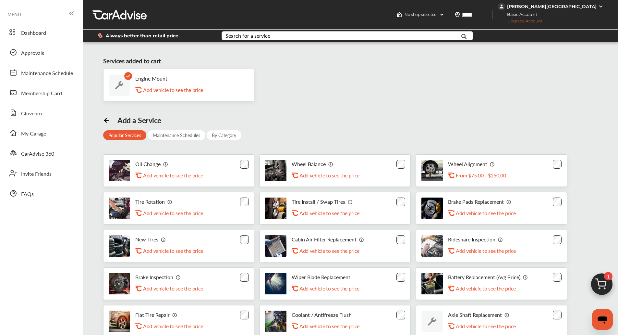 The width and height of the screenshot is (618, 335). I want to click on img: header-down-arrow.9dd2ce7d.svg, so click(442, 15).